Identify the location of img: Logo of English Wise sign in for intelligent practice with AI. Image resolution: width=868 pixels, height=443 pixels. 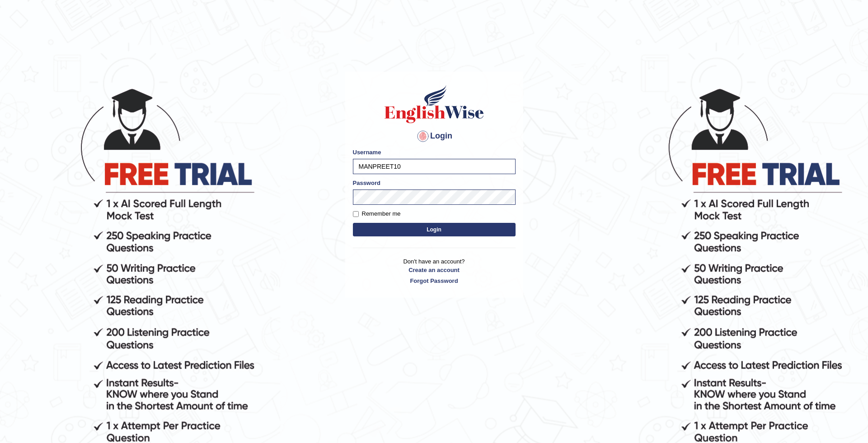
(434, 104).